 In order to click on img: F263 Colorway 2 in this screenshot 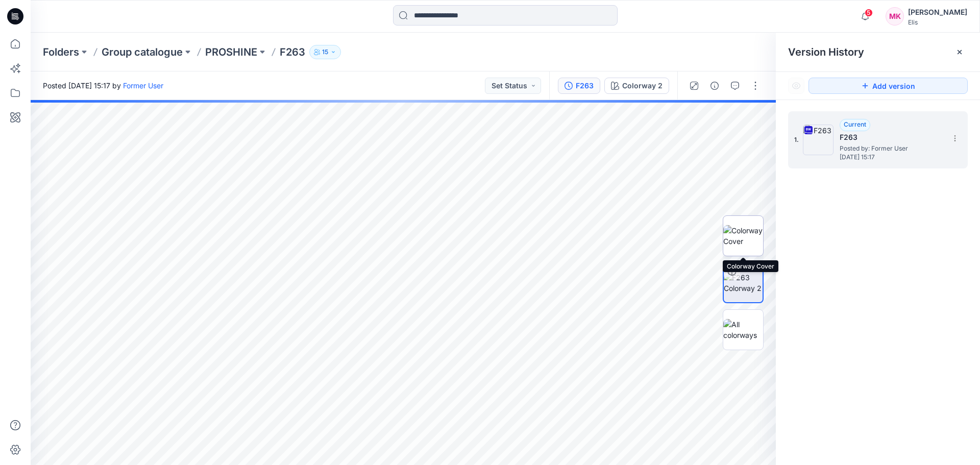, I will do `click(743, 283)`.